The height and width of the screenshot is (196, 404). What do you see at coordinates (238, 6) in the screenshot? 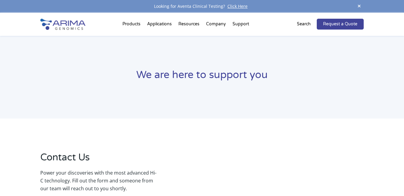
I see `a: Click Here` at bounding box center [238, 6].